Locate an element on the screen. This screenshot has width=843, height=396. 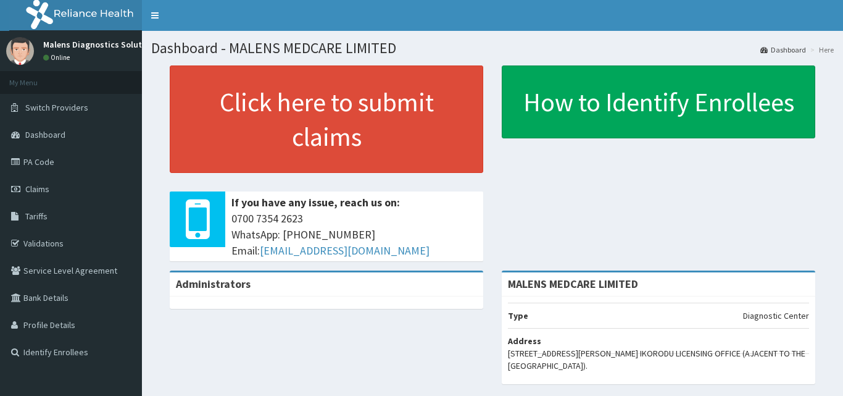
a: Click here to submit claims is located at coordinates (326, 119).